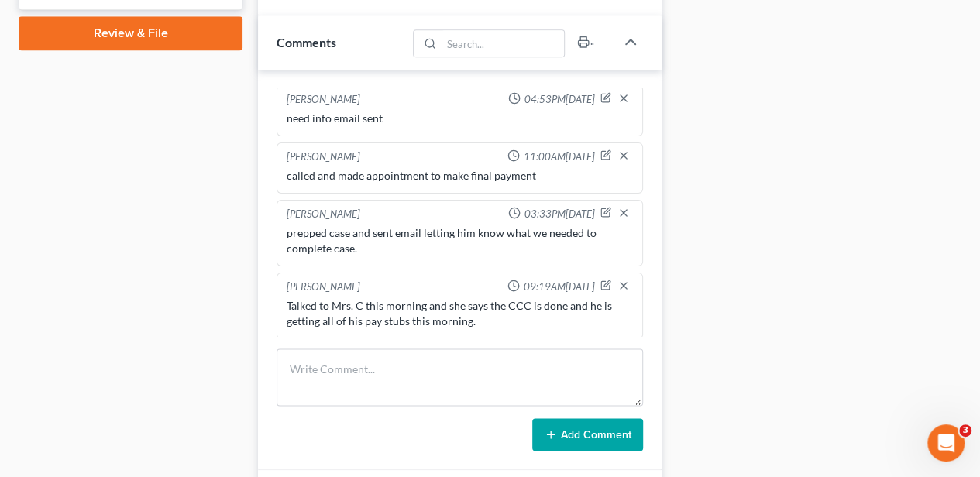 Image resolution: width=980 pixels, height=477 pixels. Describe the element at coordinates (459, 118) in the screenshot. I see `div: need info email sent` at that location.